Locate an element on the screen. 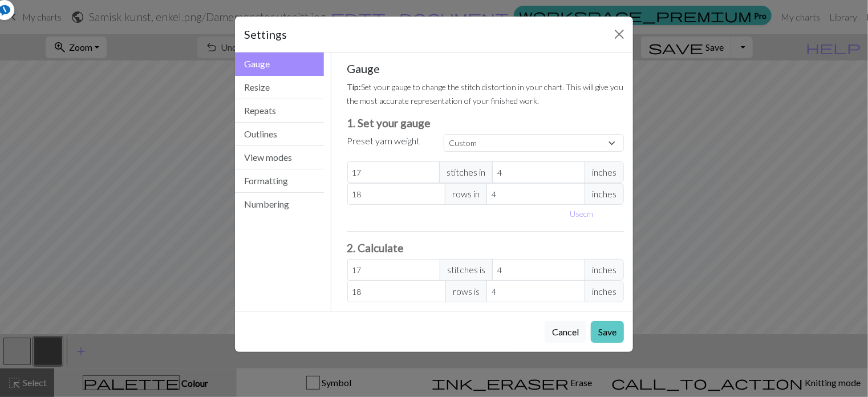 The width and height of the screenshot is (868, 397). button: Close is located at coordinates (619, 34).